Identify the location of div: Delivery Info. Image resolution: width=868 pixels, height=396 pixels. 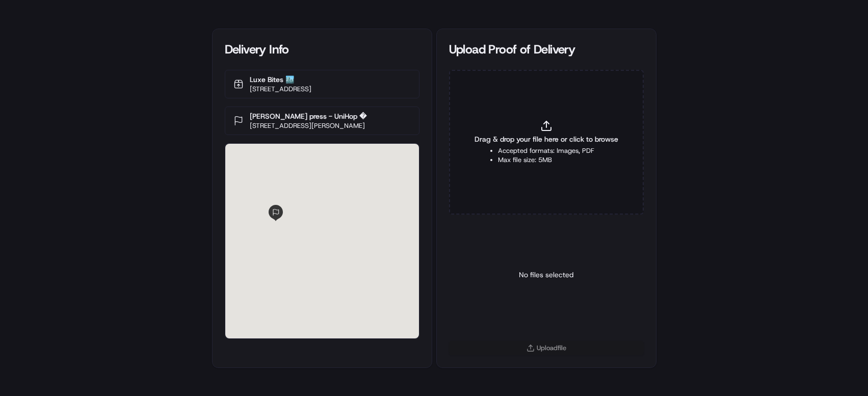
(322, 50).